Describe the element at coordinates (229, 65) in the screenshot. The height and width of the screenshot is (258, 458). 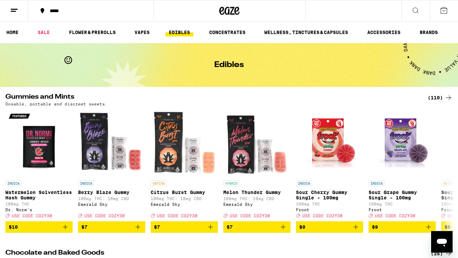
I see `h1: Edibles` at that location.